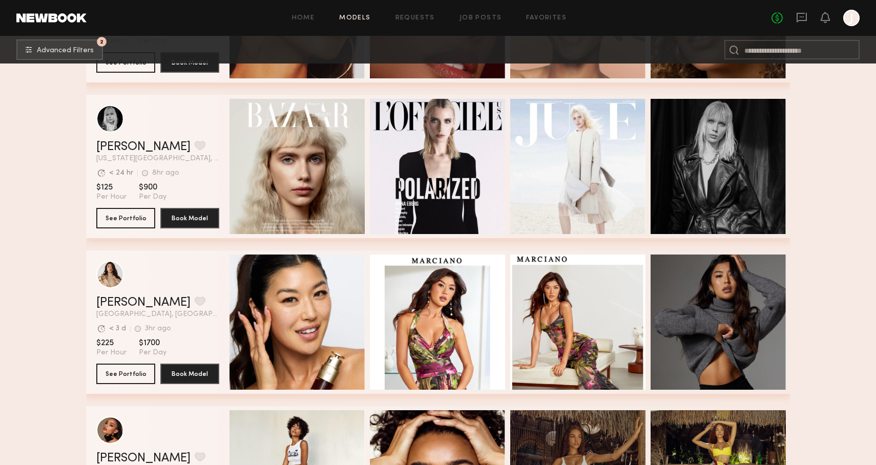 This screenshot has width=876, height=465. Describe the element at coordinates (101, 41) in the screenshot. I see `span: 2` at that location.